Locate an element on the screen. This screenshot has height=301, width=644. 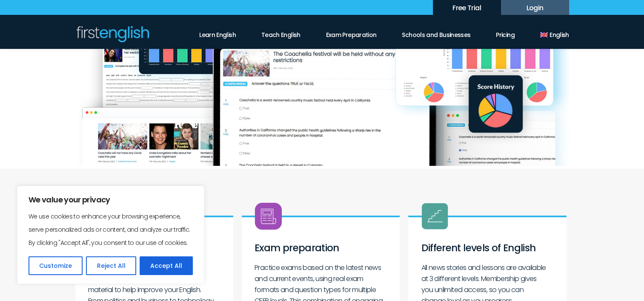
a: Pricing is located at coordinates (505, 33).